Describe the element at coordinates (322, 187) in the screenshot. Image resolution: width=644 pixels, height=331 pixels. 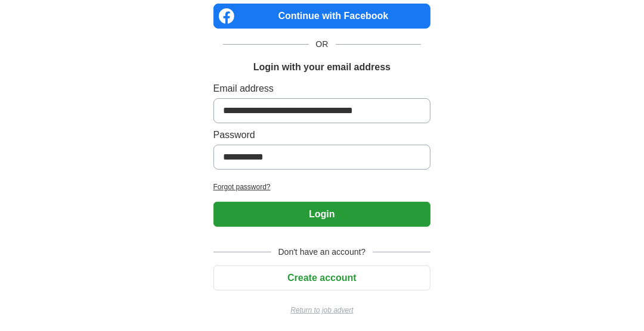
I see `a: Forgot password?` at that location.